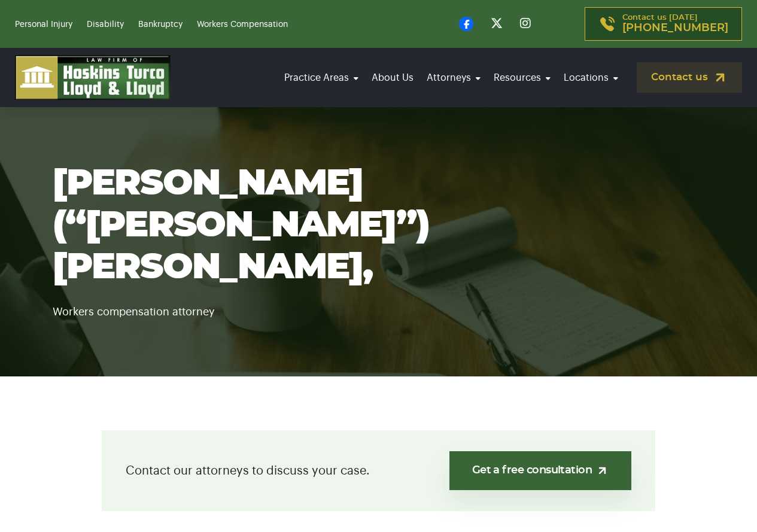 The width and height of the screenshot is (757, 532). Describe the element at coordinates (453, 78) in the screenshot. I see `a: Attorneys` at that location.